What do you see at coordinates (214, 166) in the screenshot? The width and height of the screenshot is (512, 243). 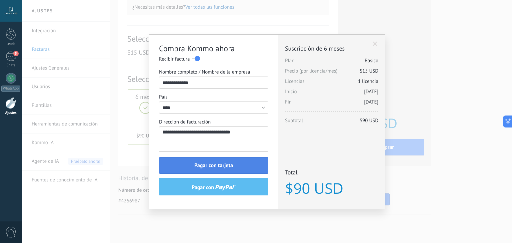 I see `span: Pagar con tarjeta` at bounding box center [214, 166].